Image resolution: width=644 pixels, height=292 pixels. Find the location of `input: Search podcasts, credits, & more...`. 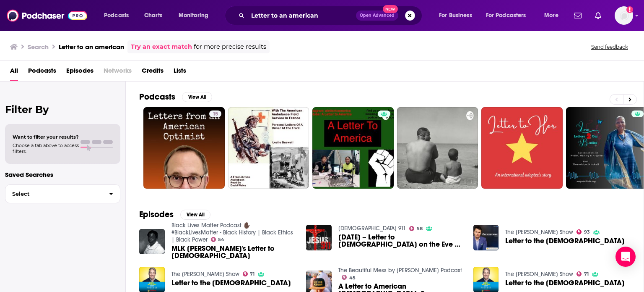

input: Search podcasts, credits, & more... is located at coordinates (302, 16).